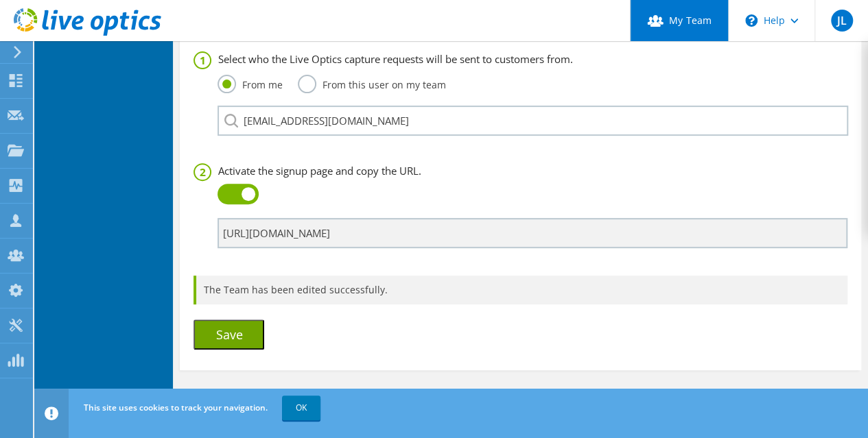 The height and width of the screenshot is (438, 868). Describe the element at coordinates (751, 21) in the screenshot. I see `svg: \n` at that location.